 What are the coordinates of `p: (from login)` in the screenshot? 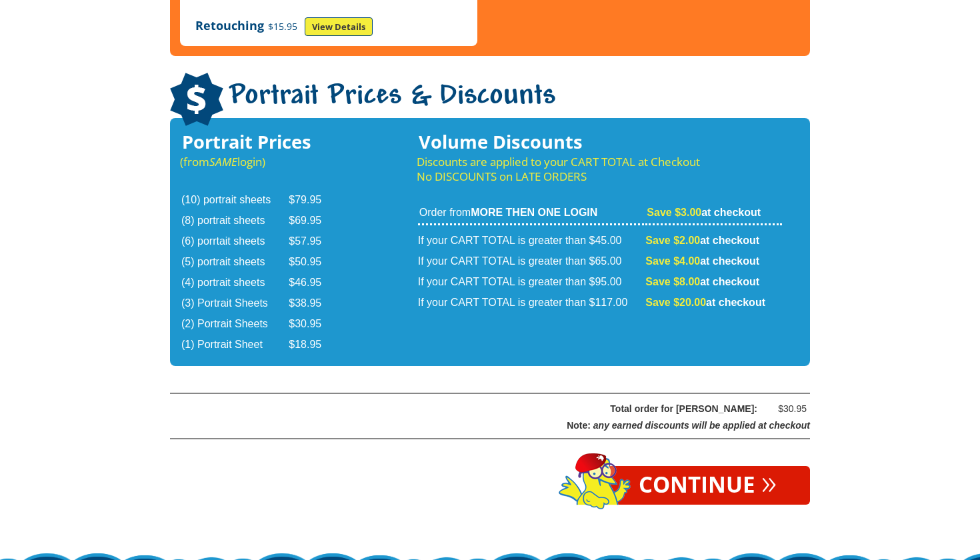 It's located at (259, 162).